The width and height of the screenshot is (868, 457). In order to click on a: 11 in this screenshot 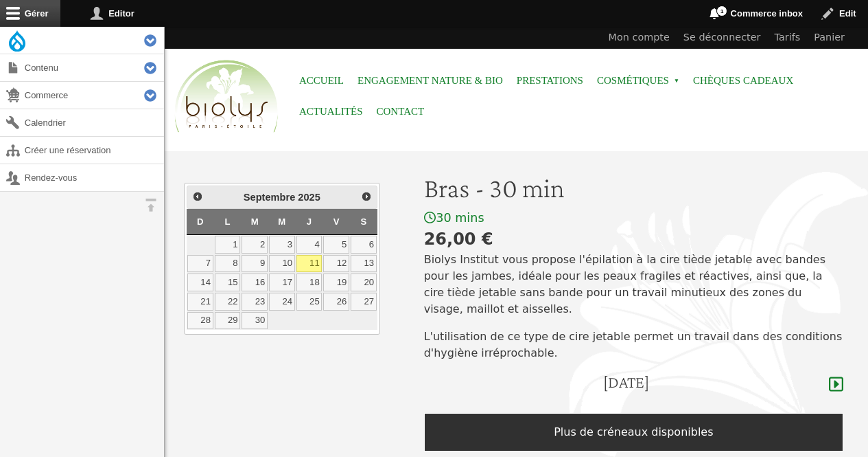, I will do `click(309, 264)`.